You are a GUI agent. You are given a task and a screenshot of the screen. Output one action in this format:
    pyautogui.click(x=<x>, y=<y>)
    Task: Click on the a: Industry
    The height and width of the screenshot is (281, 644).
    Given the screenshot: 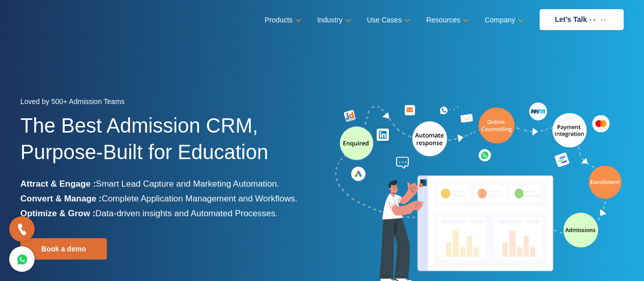 What is the action you would take?
    pyautogui.click(x=333, y=20)
    